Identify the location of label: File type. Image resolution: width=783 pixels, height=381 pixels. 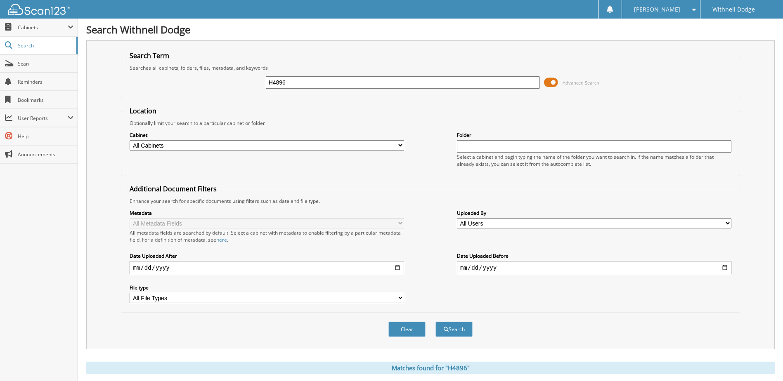
(267, 288).